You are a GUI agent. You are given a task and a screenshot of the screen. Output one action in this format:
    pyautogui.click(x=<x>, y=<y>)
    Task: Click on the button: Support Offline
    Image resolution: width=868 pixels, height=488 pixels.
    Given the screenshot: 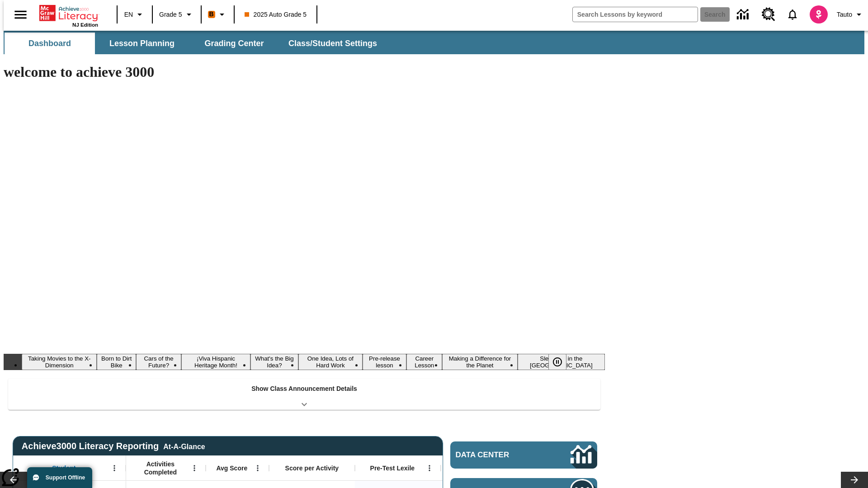 What is the action you would take?
    pyautogui.click(x=60, y=478)
    